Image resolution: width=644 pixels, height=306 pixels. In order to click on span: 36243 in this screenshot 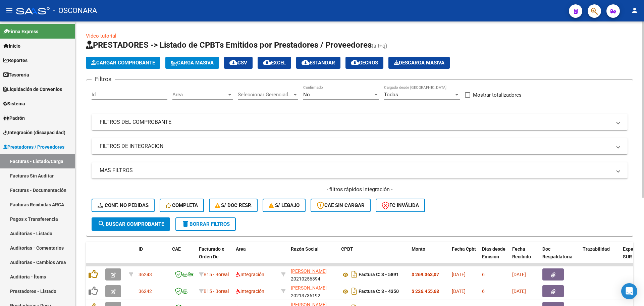, I will do `click(145, 275)`.